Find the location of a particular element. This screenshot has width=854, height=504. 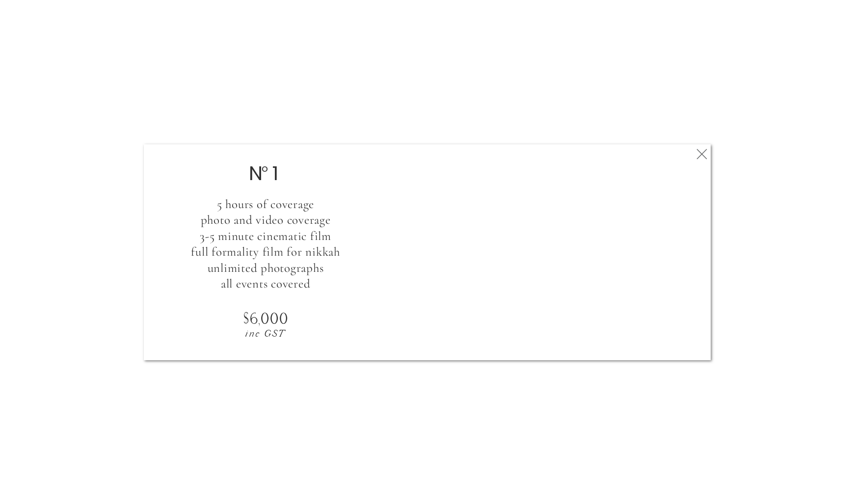

p: inc GST is located at coordinates (265, 335).